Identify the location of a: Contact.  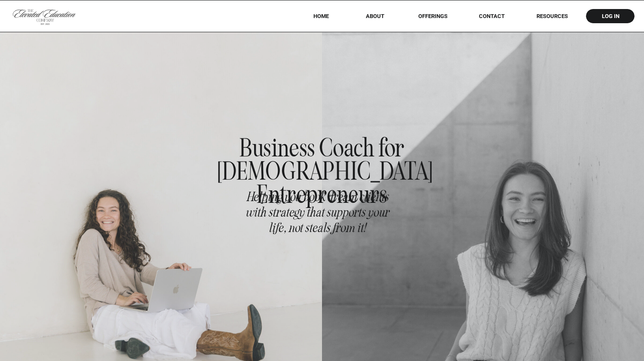
(492, 16).